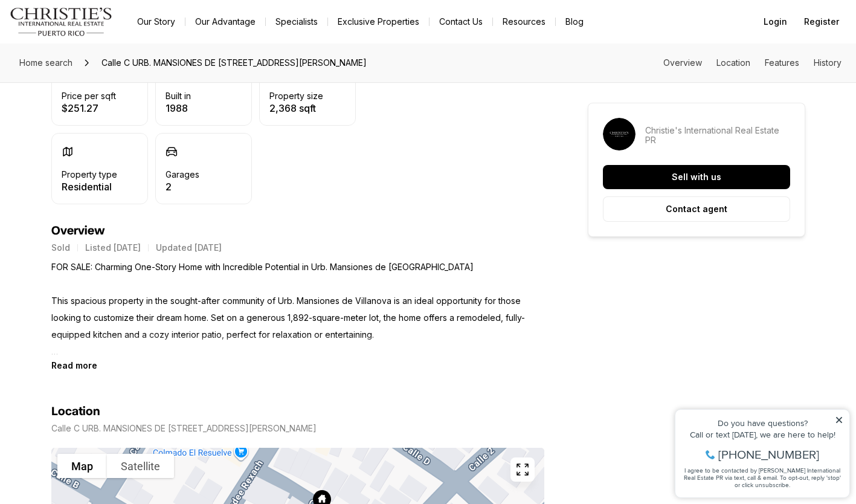 The height and width of the screenshot is (504, 856). I want to click on h4: Location, so click(76, 411).